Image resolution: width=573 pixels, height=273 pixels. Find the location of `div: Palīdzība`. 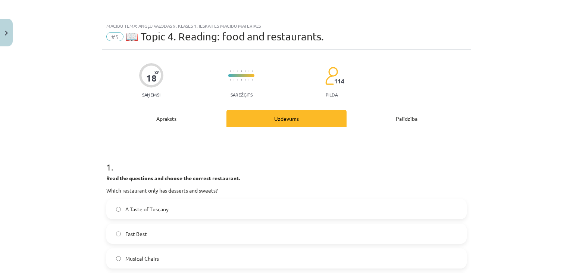

div: Palīdzība is located at coordinates (407, 118).